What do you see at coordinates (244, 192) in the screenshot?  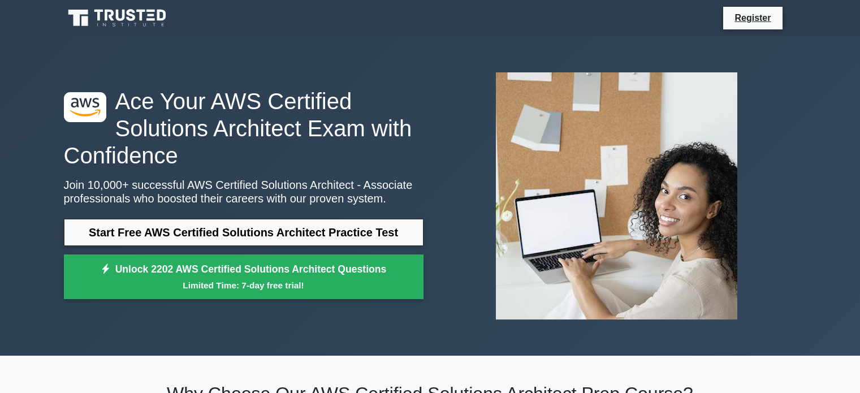 I see `p: Join 10,000+ successful AWS Certified Solutions Architect - Associate professionals who boosted t...` at bounding box center [244, 192].